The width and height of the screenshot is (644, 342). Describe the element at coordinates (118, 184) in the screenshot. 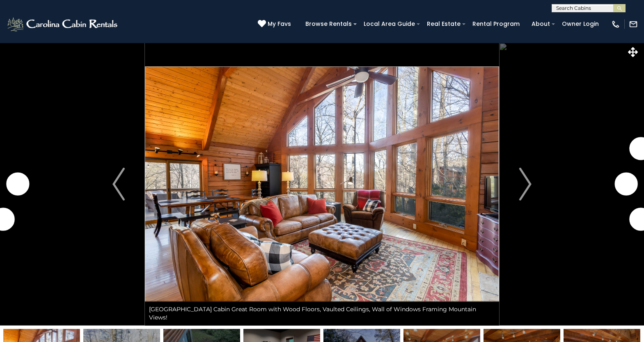

I see `button: Previous` at that location.